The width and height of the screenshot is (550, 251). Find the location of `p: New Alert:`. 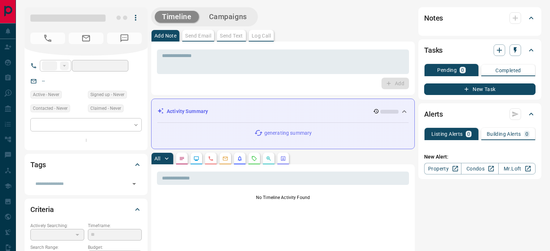

p: New Alert: is located at coordinates (480, 157).